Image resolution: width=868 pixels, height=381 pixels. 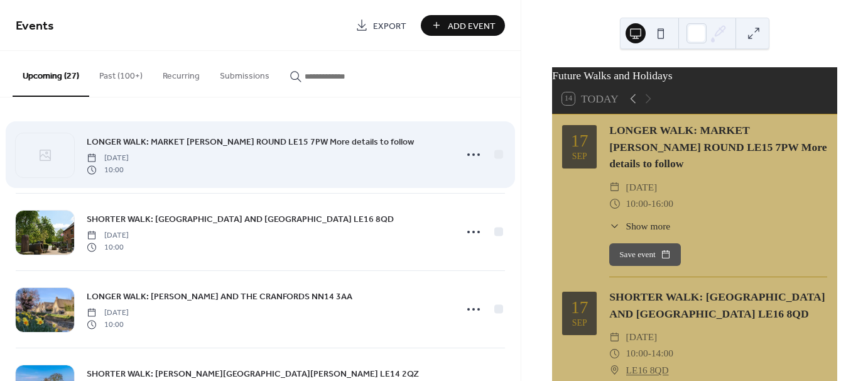 What do you see at coordinates (51, 73) in the screenshot?
I see `button: Upcoming (27)` at bounding box center [51, 73].